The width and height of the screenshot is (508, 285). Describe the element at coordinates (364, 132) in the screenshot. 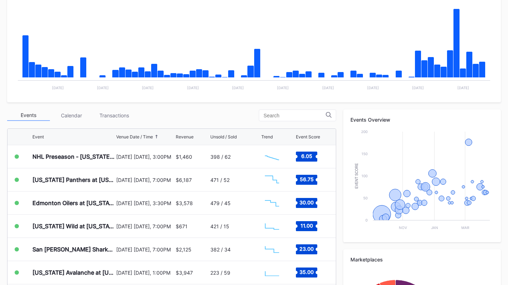

I see `text: 200` at that location.